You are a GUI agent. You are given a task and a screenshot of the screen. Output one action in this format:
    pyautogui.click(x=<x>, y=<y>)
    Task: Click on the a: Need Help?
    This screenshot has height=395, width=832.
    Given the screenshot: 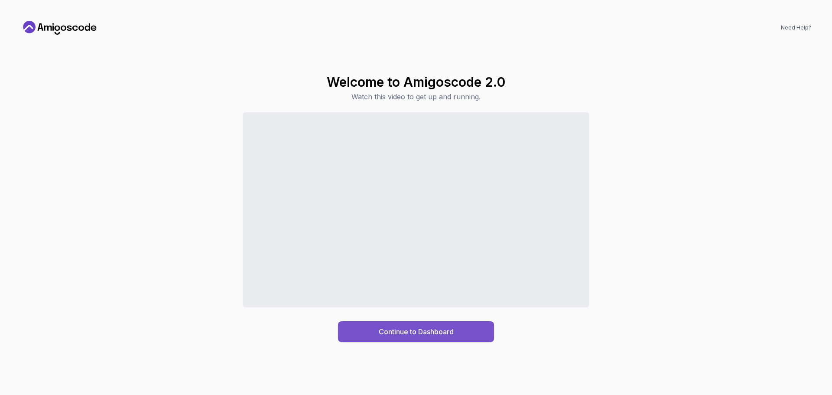 What is the action you would take?
    pyautogui.click(x=796, y=28)
    